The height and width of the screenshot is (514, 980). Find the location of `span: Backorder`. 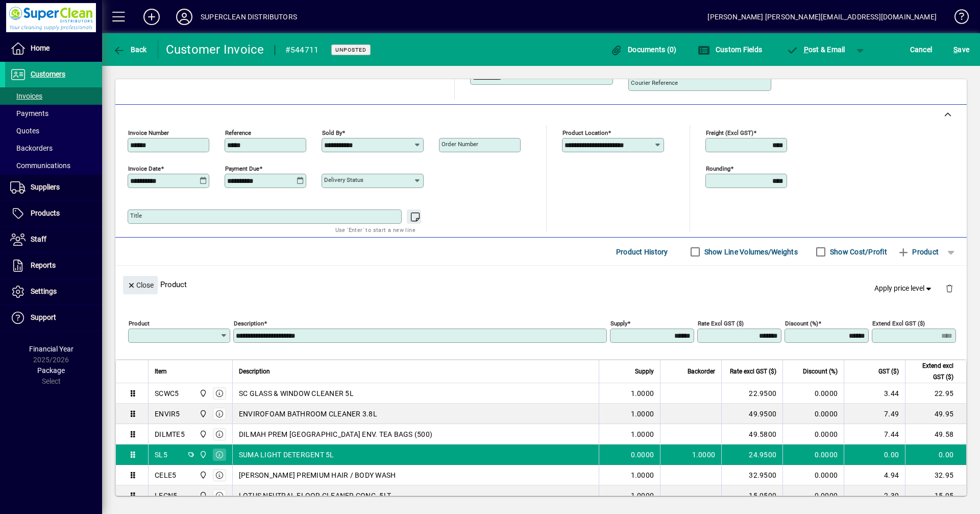

span: Backorder is located at coordinates (701, 371).